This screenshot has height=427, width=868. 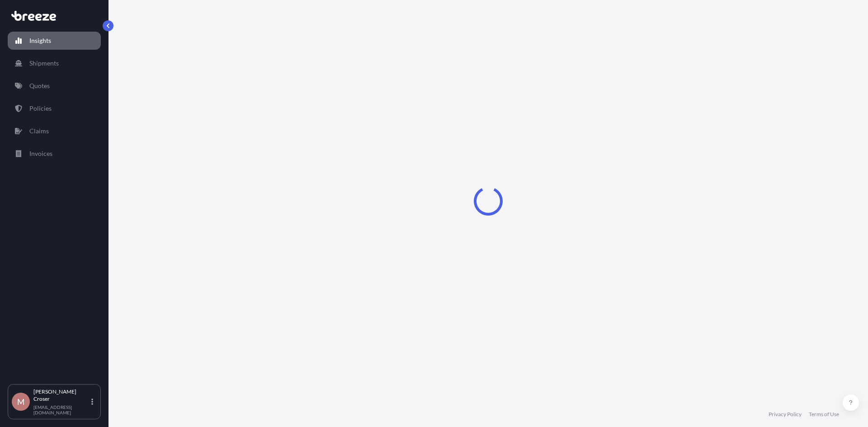 I want to click on a: Insights, so click(x=54, y=41).